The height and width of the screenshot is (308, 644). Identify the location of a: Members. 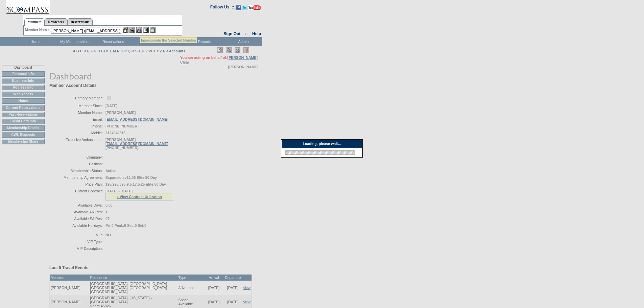
(34, 22).